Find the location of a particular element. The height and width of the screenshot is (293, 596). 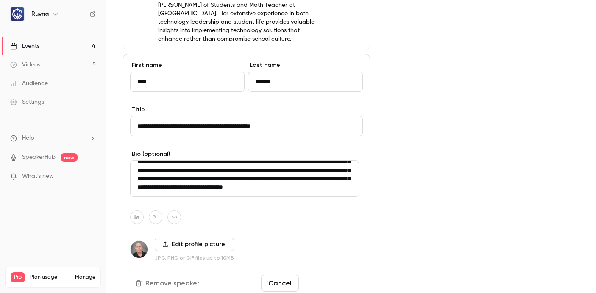

span: Pro is located at coordinates (18, 278).